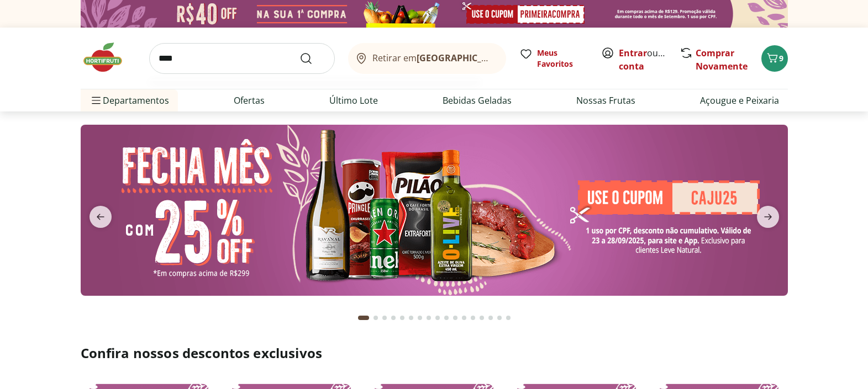 This screenshot has width=868, height=389. What do you see at coordinates (420, 318) in the screenshot?
I see `button: Go to page 7 from fs-carousel` at bounding box center [420, 318].